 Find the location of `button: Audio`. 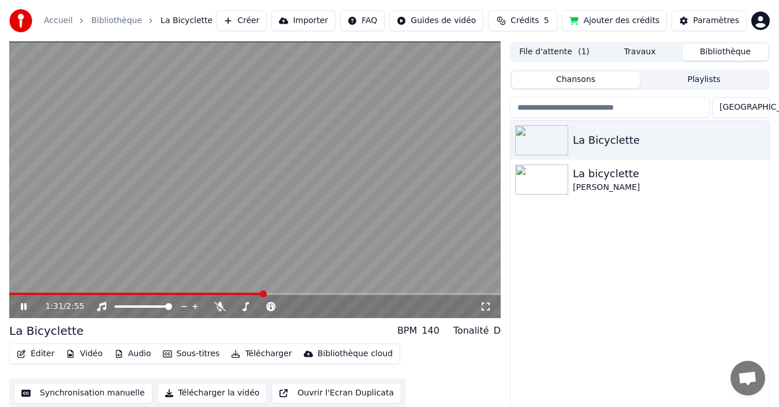

button: Audio is located at coordinates (133, 354).